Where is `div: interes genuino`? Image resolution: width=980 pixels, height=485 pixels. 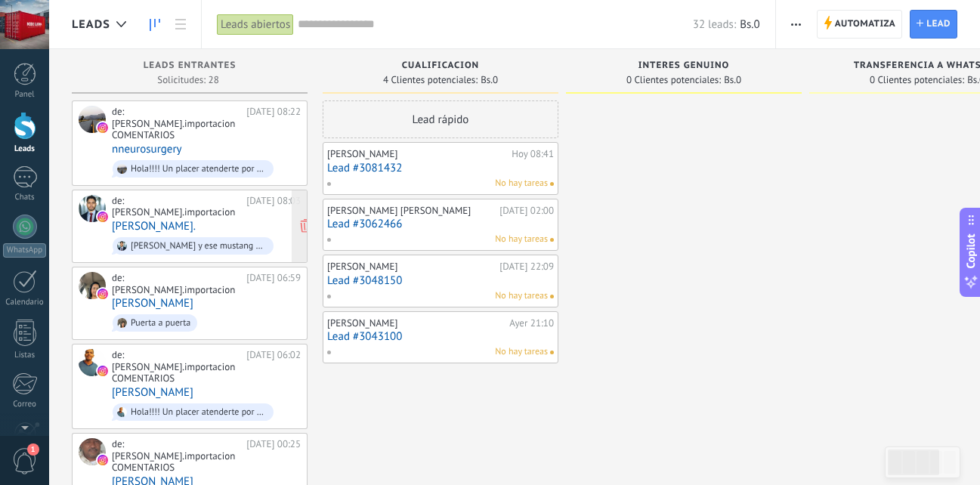 div: interes genuino is located at coordinates (683, 67).